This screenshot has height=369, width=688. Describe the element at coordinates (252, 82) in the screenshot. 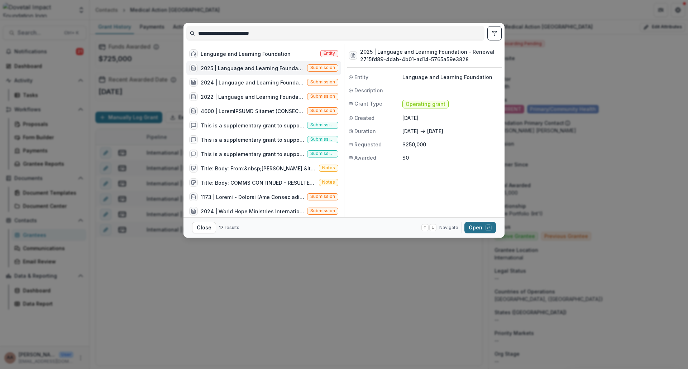

I see `div: 2024 | Language and Learning Foundation` at that location.